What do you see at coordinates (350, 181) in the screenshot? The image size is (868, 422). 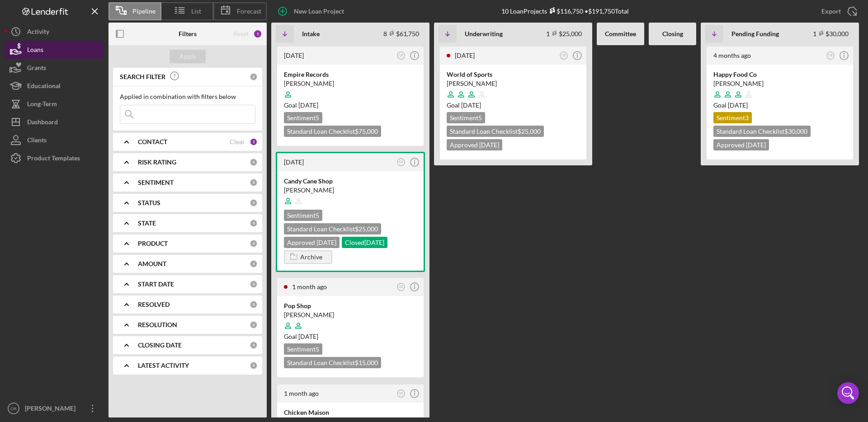 I see `div: Candy Cane Shop` at bounding box center [350, 181].